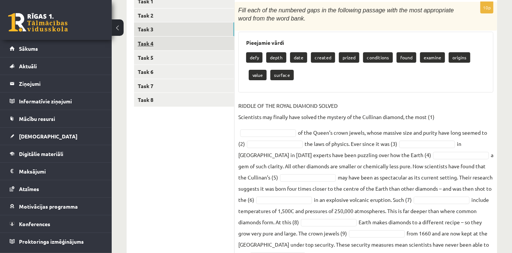 The width and height of the screenshot is (512, 253). I want to click on a: Atzīmes, so click(56, 188).